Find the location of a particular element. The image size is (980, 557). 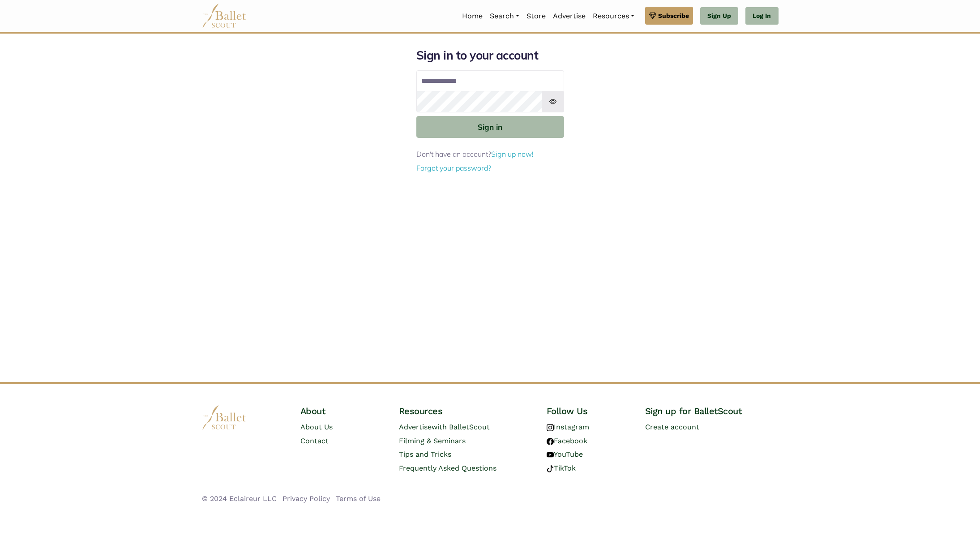

img: logo is located at coordinates (224, 418).